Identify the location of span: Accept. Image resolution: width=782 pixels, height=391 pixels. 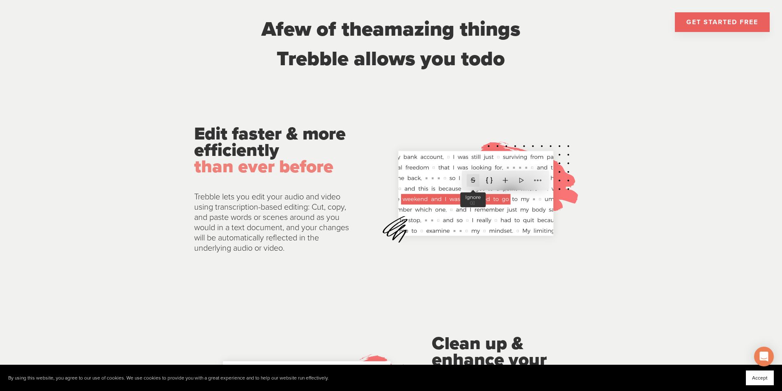
(760, 378).